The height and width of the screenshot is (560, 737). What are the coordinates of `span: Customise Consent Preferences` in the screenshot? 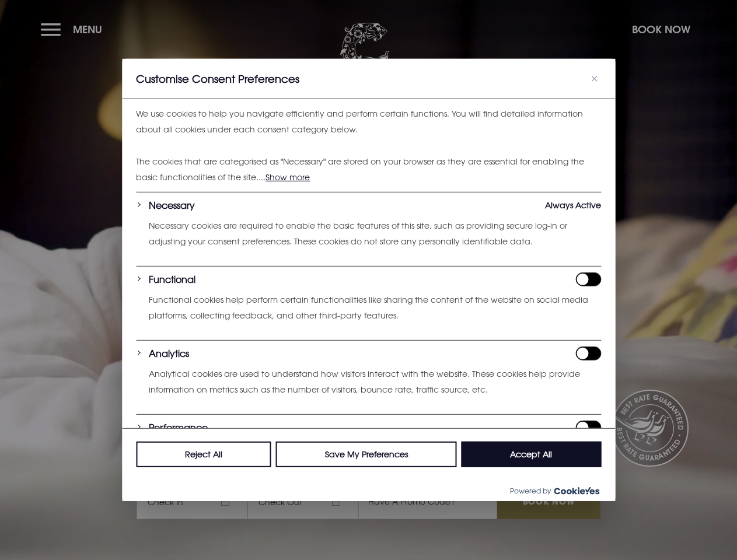 It's located at (218, 79).